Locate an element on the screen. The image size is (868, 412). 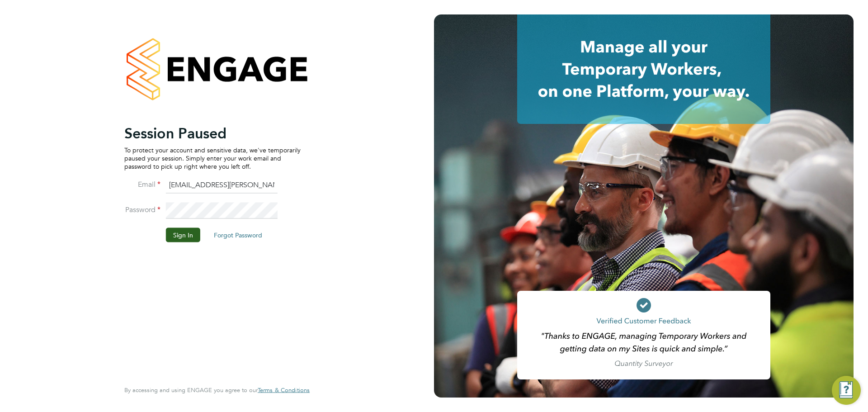
button: Engage Resource Center is located at coordinates (846, 390).